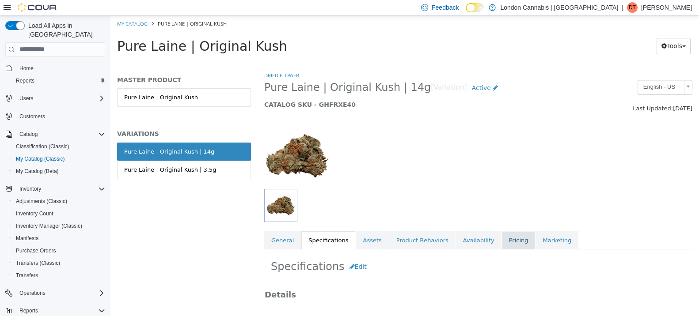 The image size is (699, 316). What do you see at coordinates (27, 239) in the screenshot?
I see `a: Manifests` at bounding box center [27, 239].